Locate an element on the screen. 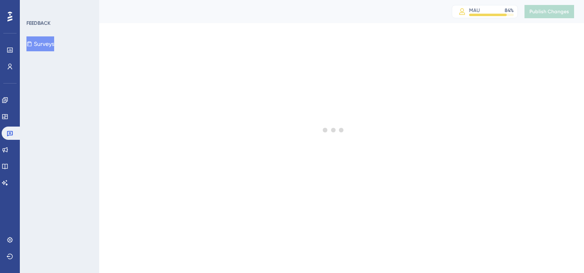  div: MAU is located at coordinates (475, 10).